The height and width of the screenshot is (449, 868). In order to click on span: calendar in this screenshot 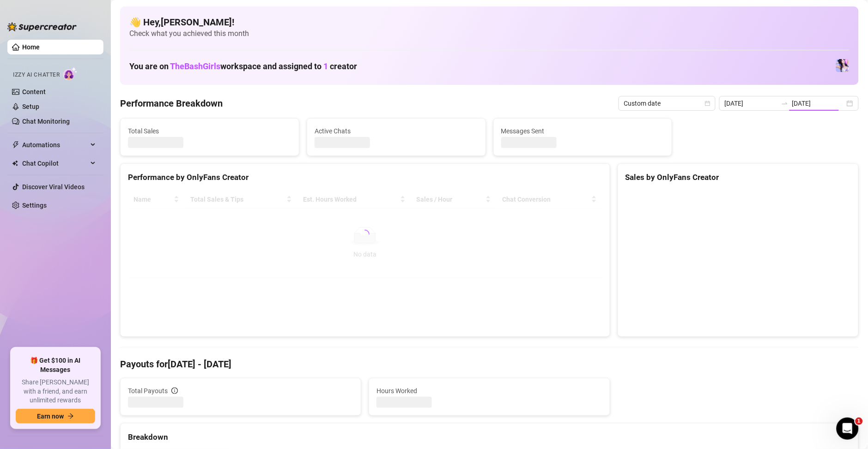, I will do `click(708, 104)`.